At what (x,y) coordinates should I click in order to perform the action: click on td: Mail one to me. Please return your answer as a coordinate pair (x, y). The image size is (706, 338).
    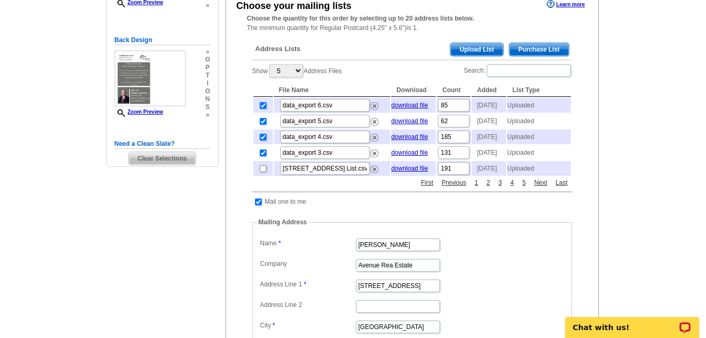
    Looking at the image, I should click on (286, 201).